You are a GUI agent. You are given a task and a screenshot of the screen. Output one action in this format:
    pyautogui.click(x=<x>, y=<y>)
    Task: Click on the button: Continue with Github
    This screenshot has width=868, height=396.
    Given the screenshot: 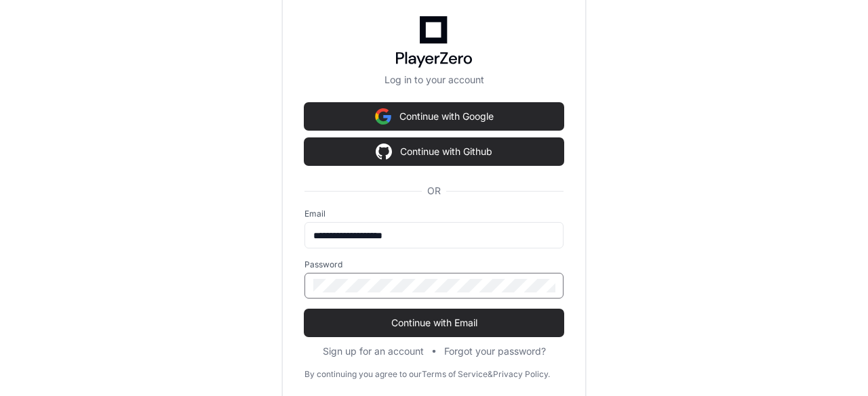 What is the action you would take?
    pyautogui.click(x=434, y=152)
    